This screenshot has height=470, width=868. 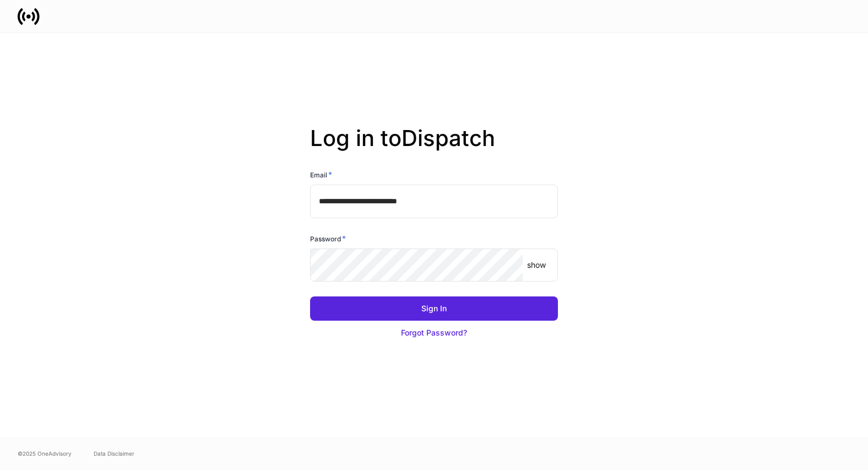 What do you see at coordinates (321, 175) in the screenshot?
I see `h6: Email` at bounding box center [321, 175].